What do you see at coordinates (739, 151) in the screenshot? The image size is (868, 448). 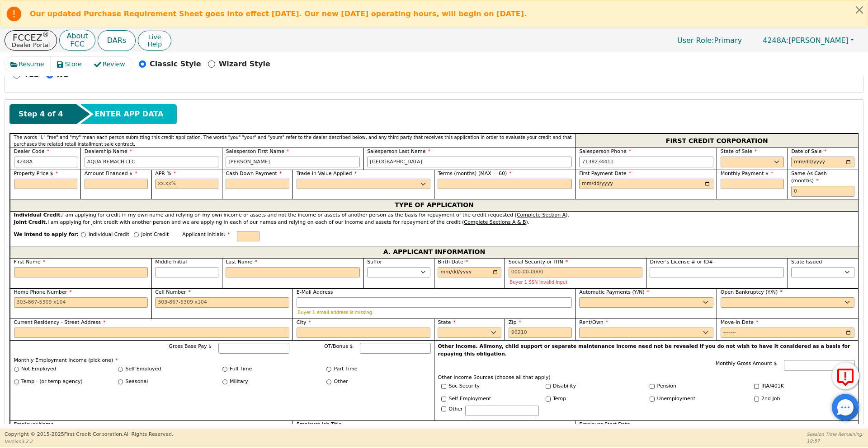 I see `span: State of Sale` at bounding box center [739, 151].